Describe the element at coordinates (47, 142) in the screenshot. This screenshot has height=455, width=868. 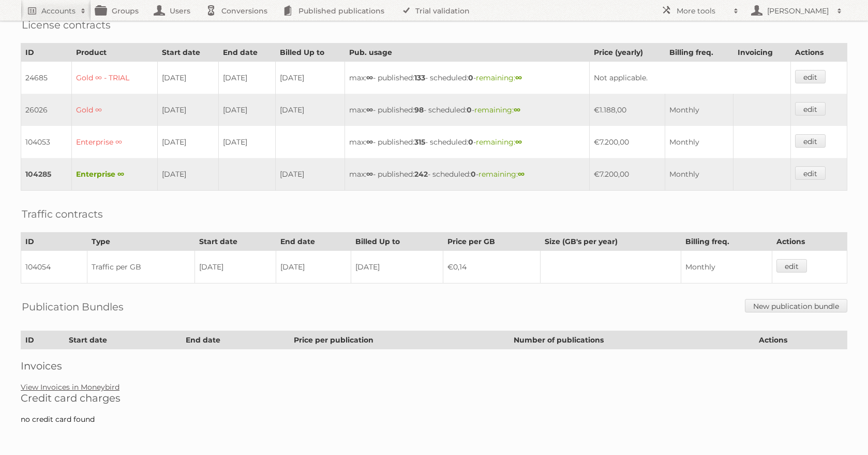
I see `td: 104053` at that location.